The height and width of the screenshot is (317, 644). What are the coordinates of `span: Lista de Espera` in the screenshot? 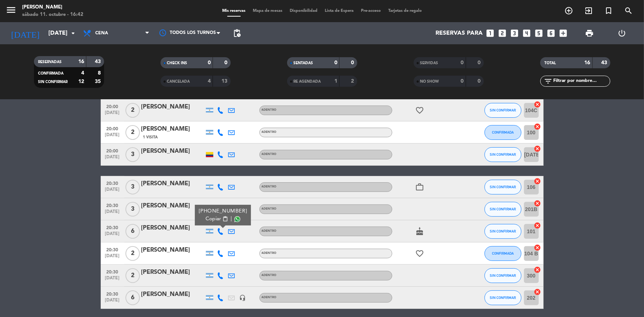 It's located at (339, 11).